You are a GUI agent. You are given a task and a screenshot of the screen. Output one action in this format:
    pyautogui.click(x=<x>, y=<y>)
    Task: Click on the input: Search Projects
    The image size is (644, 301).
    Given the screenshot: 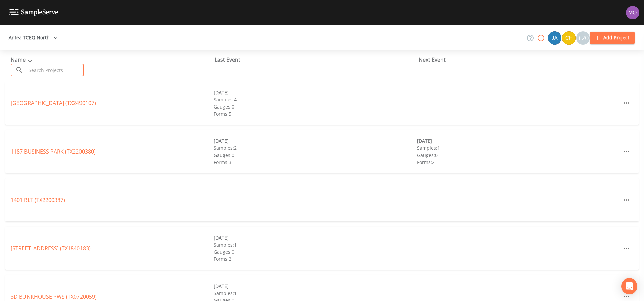 What is the action you would take?
    pyautogui.click(x=55, y=70)
    